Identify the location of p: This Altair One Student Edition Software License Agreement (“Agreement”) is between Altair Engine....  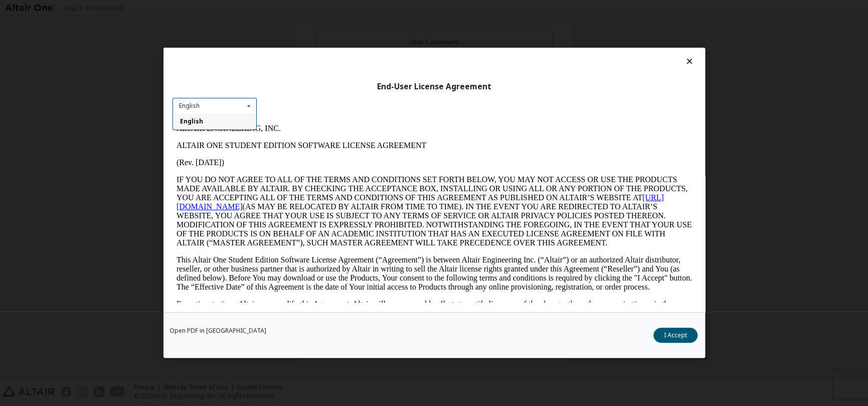
(262, 153).